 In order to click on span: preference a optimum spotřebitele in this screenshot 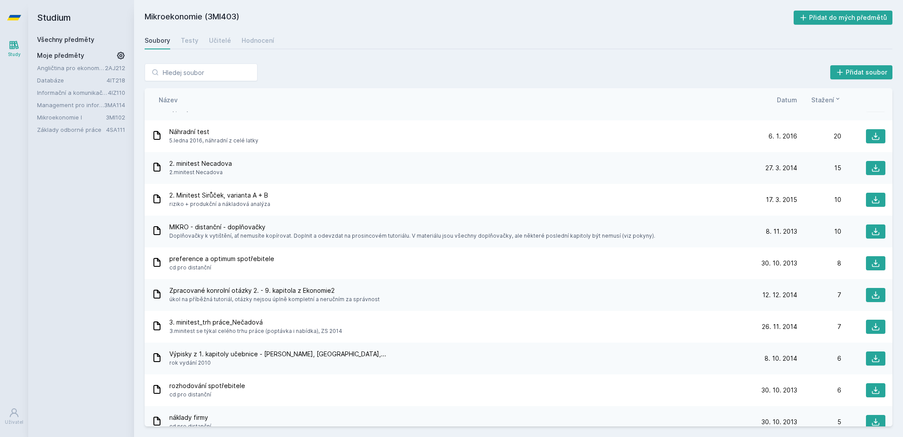, I will do `click(222, 259)`.